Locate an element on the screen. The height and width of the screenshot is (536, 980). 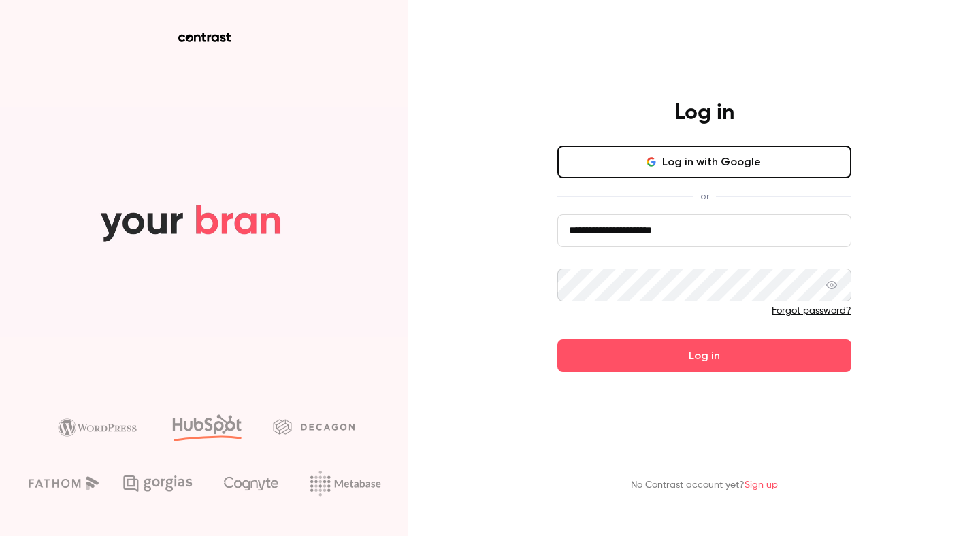
p: No Contrast account yet? is located at coordinates (704, 485).